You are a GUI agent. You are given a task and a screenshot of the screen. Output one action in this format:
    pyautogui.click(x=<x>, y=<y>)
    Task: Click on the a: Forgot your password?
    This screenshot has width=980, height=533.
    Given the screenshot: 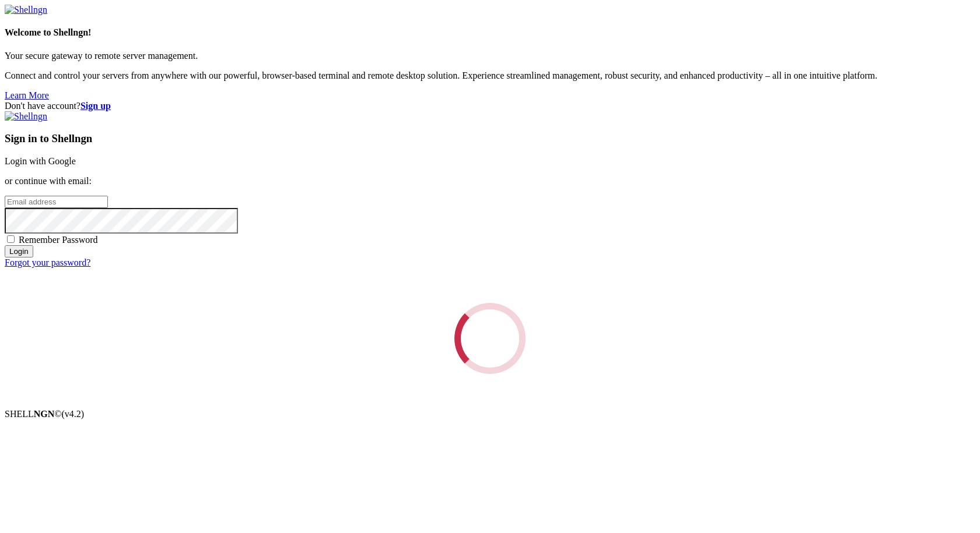 What is the action you would take?
    pyautogui.click(x=47, y=262)
    